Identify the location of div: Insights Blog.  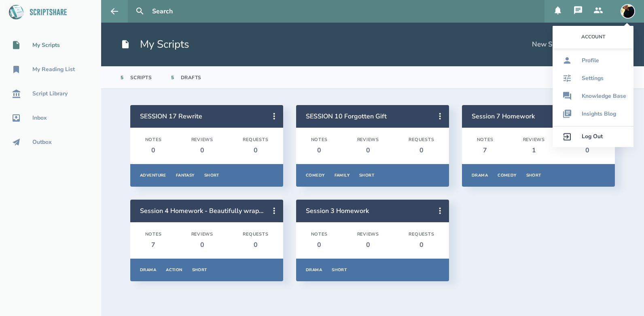
(599, 114).